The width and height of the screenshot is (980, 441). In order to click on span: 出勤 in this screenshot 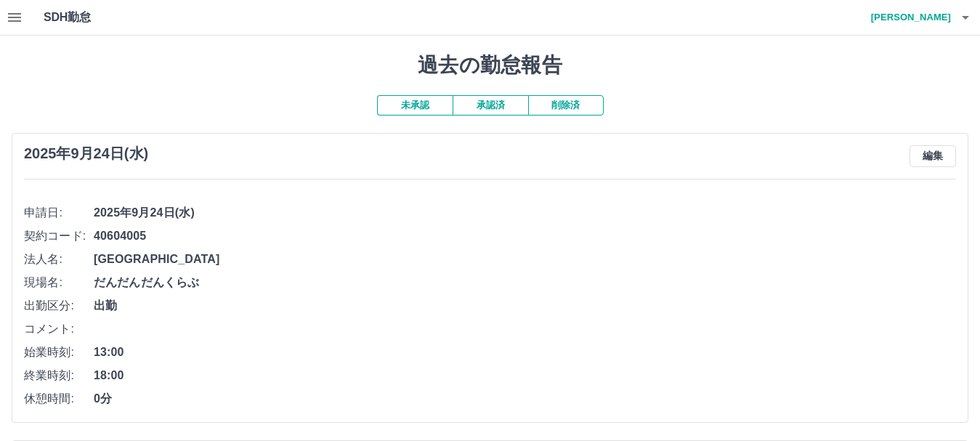, I will do `click(525, 306)`.